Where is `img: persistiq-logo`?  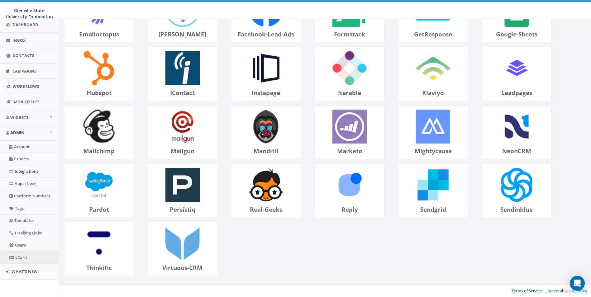
img: persistiq-logo is located at coordinates (183, 185).